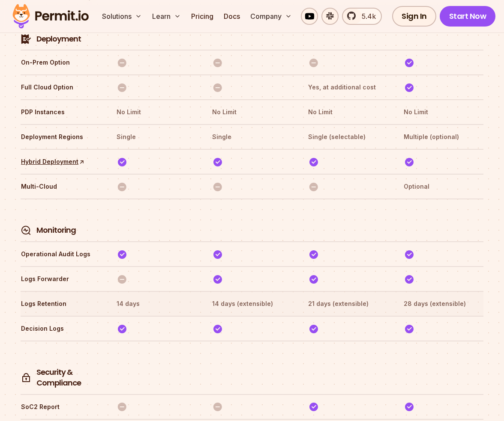 The width and height of the screenshot is (504, 421). I want to click on h4: Monitoring, so click(56, 231).